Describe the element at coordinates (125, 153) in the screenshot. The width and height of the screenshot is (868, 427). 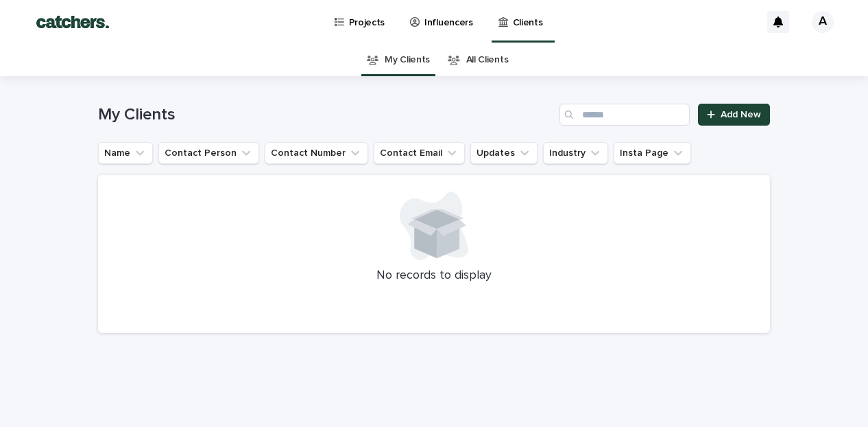
I see `button: Name` at that location.